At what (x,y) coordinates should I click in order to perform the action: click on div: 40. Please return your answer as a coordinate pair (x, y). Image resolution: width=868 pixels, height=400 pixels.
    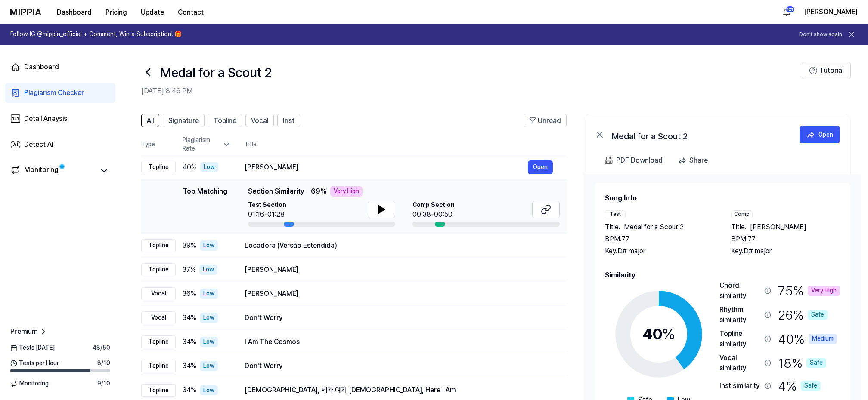
    Looking at the image, I should click on (659, 334).